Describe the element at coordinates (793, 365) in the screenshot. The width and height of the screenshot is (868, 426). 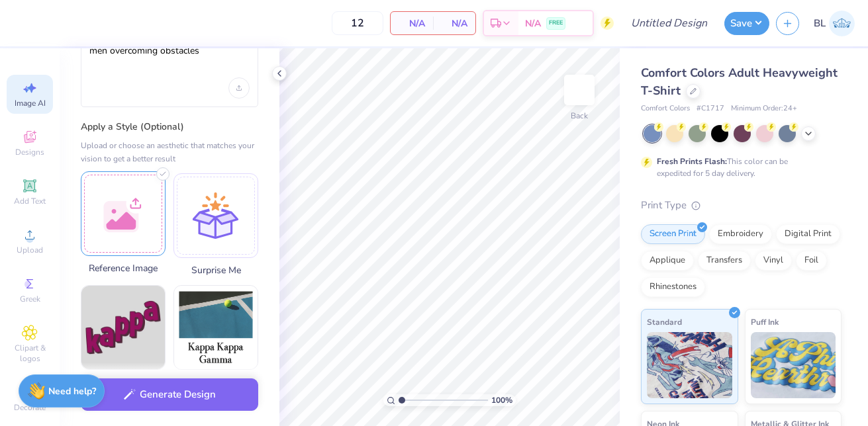
I see `img: Puff Ink` at that location.